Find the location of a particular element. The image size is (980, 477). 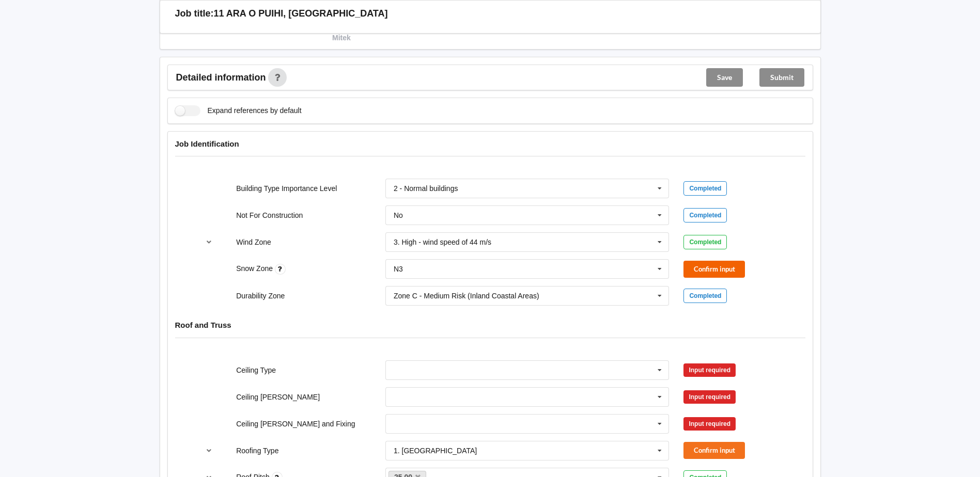

h3: Job title: is located at coordinates (194, 14).